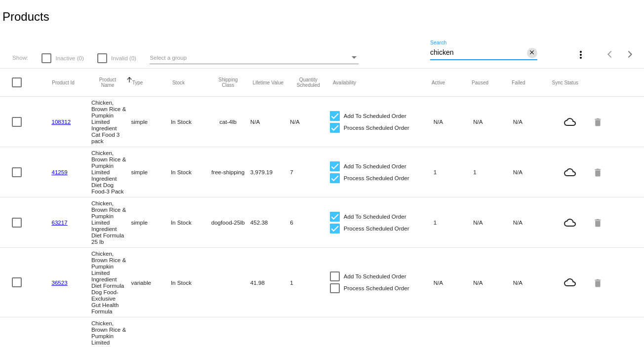 Image resolution: width=644 pixels, height=347 pixels. Describe the element at coordinates (59, 282) in the screenshot. I see `a: 36523` at that location.